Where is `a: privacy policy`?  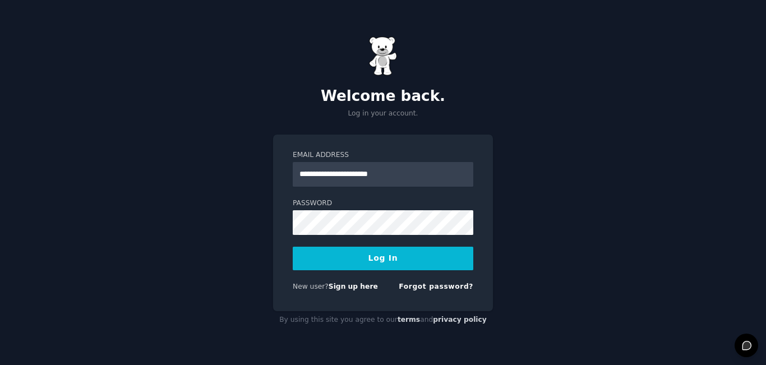 a: privacy policy is located at coordinates (460, 320).